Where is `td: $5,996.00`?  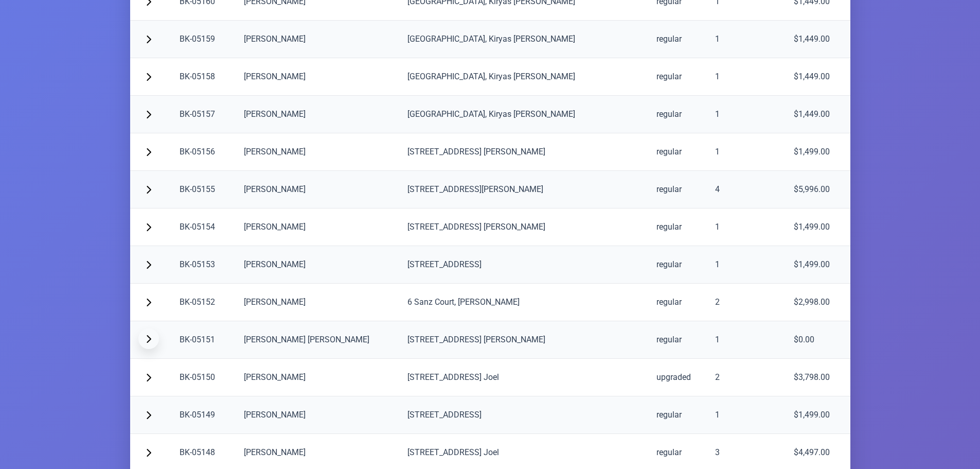
td: $5,996.00 is located at coordinates (818, 189).